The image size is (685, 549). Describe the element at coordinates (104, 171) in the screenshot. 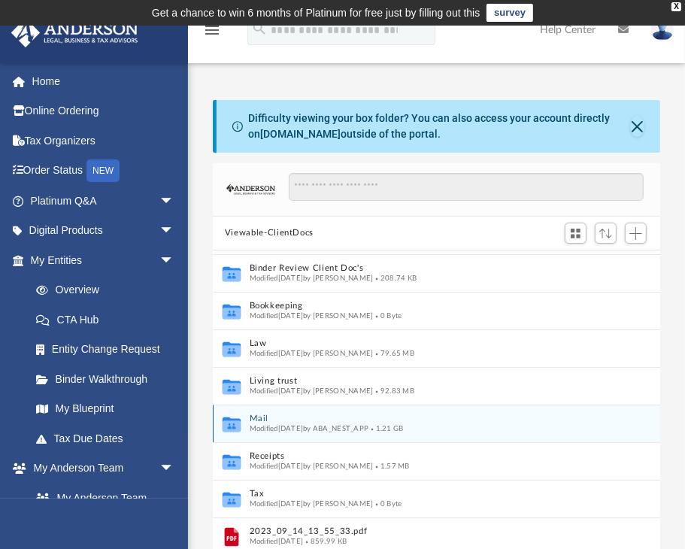

I see `a: Order StatusNEW` at that location.